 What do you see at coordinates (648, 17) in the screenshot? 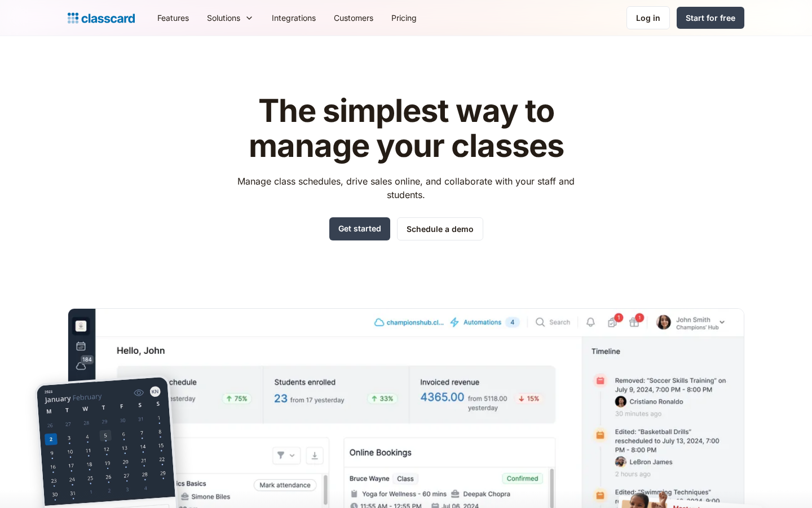
I see `div: Log in` at bounding box center [648, 17].